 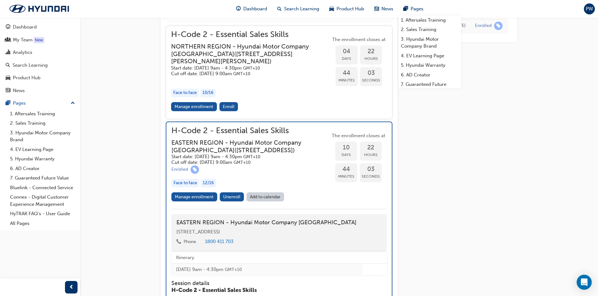 What do you see at coordinates (232, 197) in the screenshot?
I see `button: Unenroll` at bounding box center [232, 197].